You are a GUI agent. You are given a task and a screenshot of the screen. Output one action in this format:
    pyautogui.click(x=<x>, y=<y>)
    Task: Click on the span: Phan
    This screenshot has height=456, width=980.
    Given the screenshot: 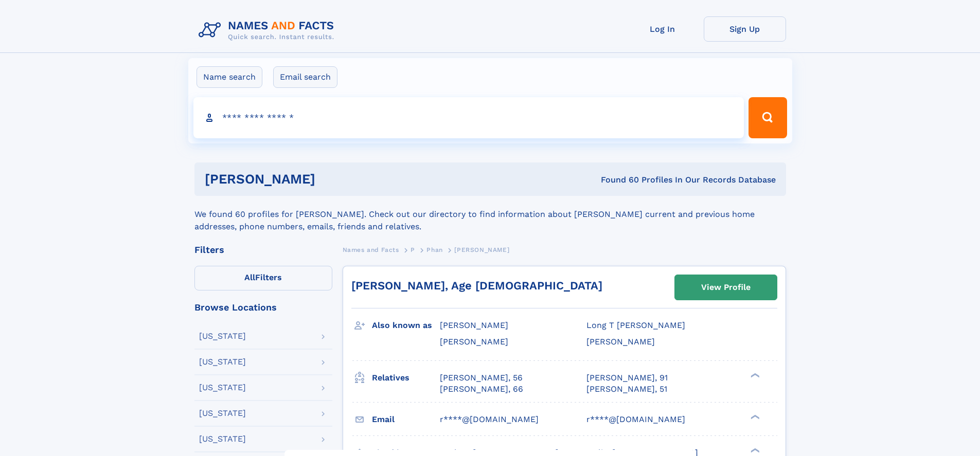 What is the action you would take?
    pyautogui.click(x=434, y=249)
    